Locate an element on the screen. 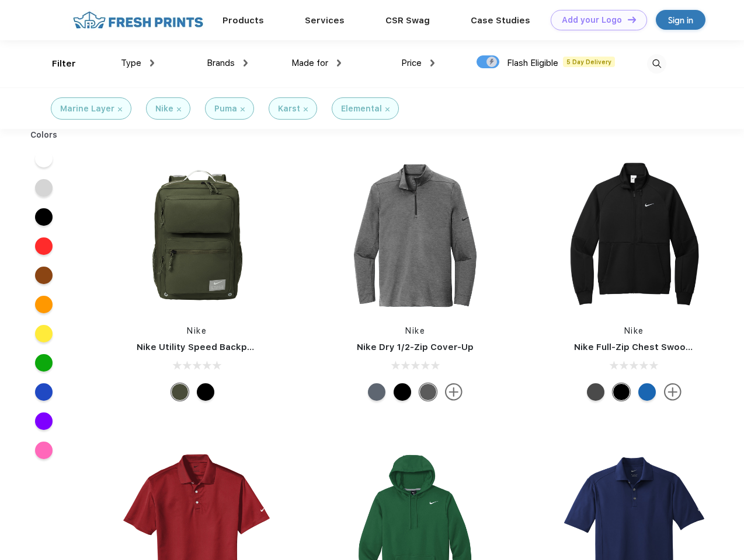  div: Navy Heather is located at coordinates (377, 392).